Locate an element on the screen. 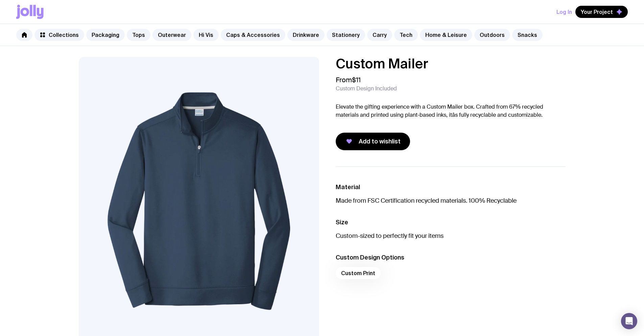  span: Collections is located at coordinates (63, 35).